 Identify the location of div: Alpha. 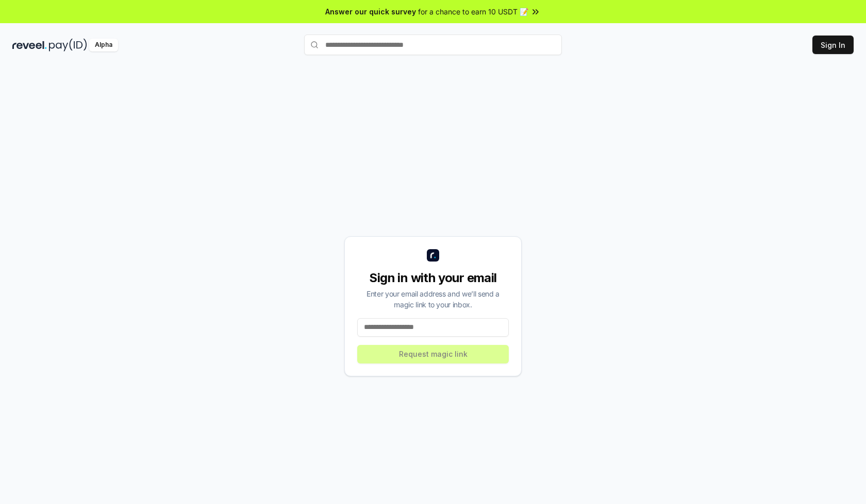
(103, 45).